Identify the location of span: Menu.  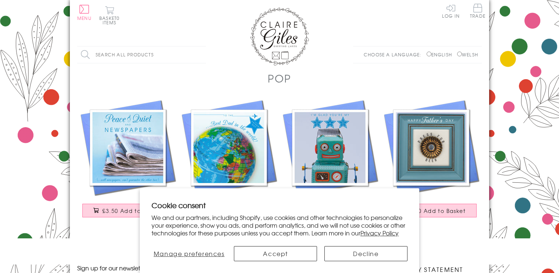
(84, 18).